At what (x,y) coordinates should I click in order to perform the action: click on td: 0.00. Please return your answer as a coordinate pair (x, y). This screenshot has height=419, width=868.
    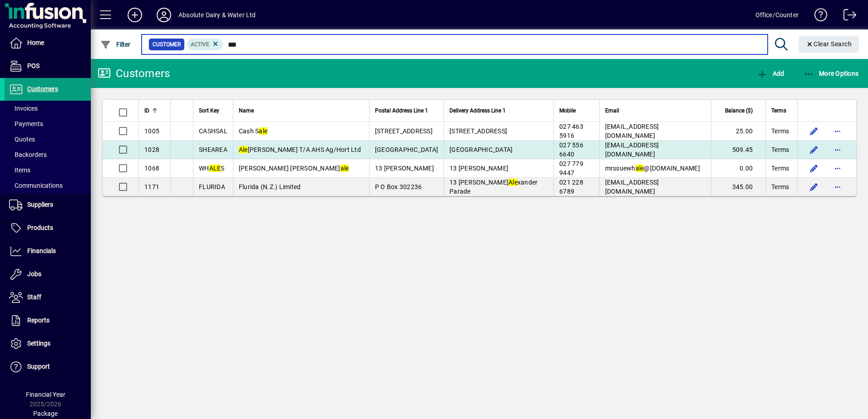
    Looking at the image, I should click on (738, 168).